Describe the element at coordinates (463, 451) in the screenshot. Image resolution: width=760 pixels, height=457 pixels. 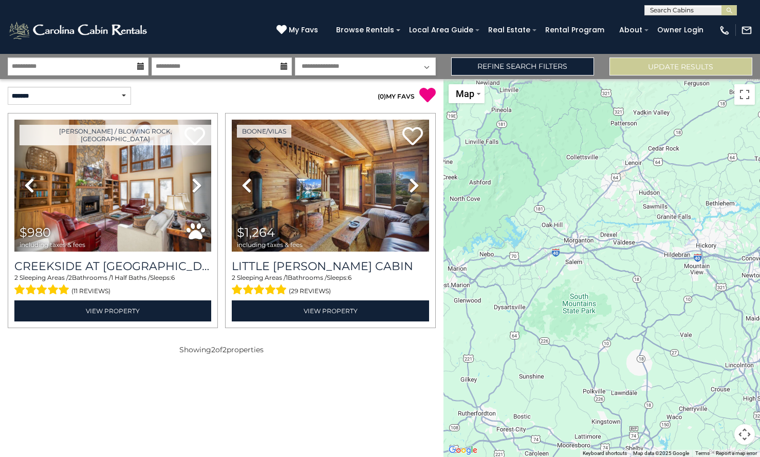
I see `img: Google` at that location.